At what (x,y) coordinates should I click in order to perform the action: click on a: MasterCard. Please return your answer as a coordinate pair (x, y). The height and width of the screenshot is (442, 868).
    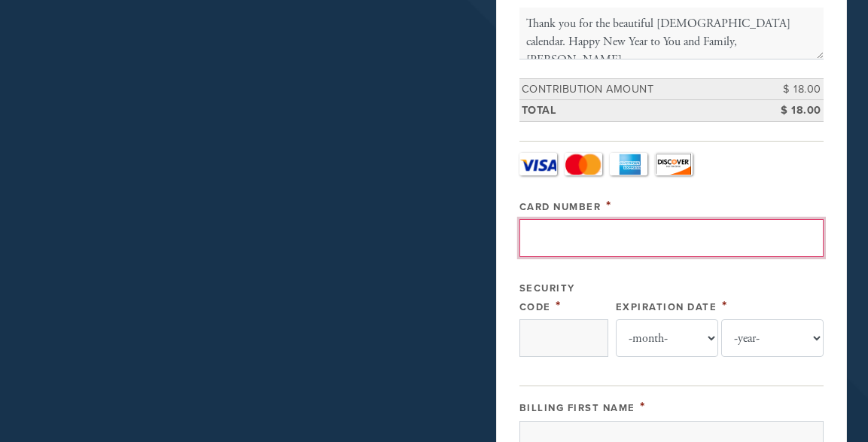
    Looking at the image, I should click on (583, 164).